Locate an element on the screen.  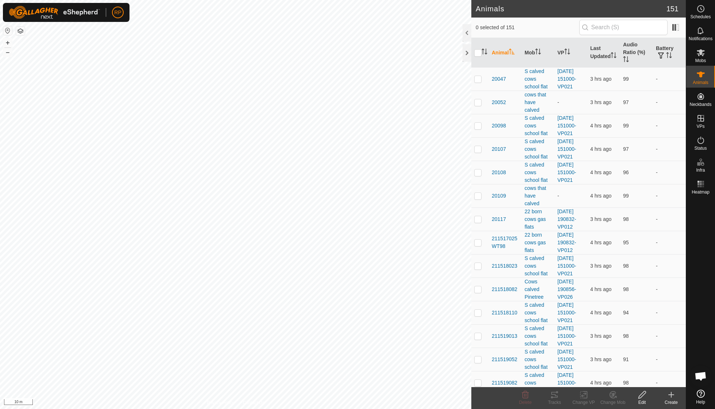
span: 25 Sep 2025 at 6:39 AM is located at coordinates (601, 289).